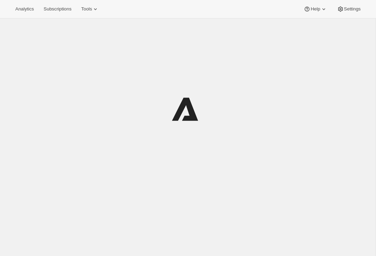  Describe the element at coordinates (315, 9) in the screenshot. I see `span: Help` at that location.